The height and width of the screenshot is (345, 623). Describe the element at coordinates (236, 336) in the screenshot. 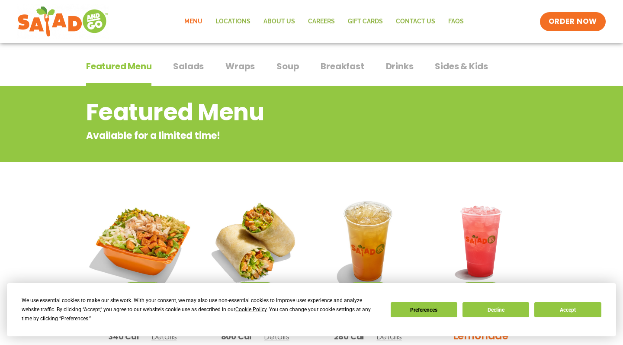

I see `span: 800 Cal` at that location.